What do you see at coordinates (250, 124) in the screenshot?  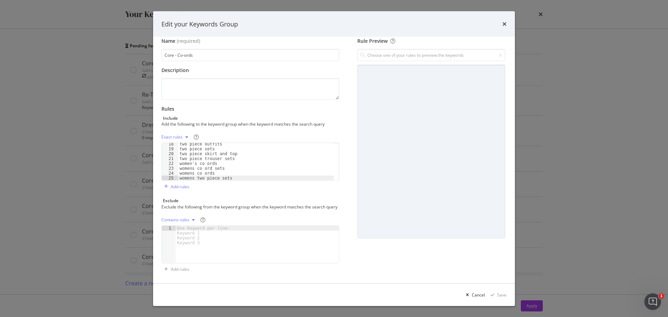 I see `div: Add the following to the keyword group when the keyword matches the search query` at bounding box center [250, 124].